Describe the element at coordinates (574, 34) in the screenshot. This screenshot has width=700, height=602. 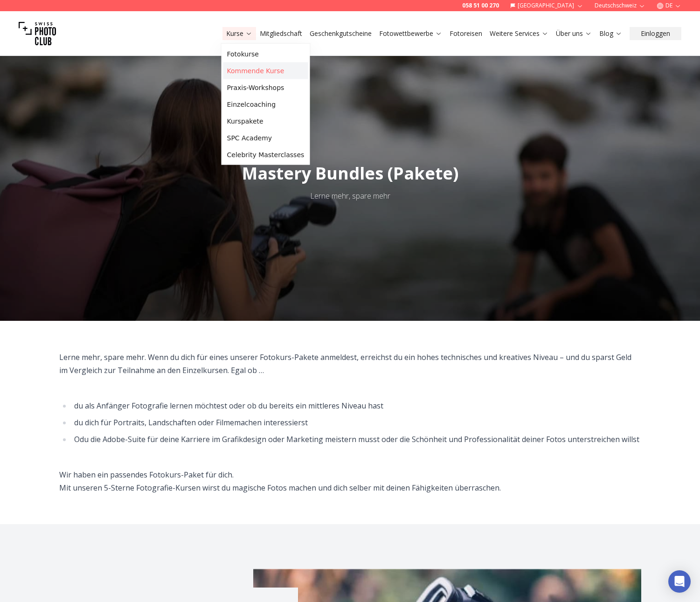
I see `button: Über uns` at that location.